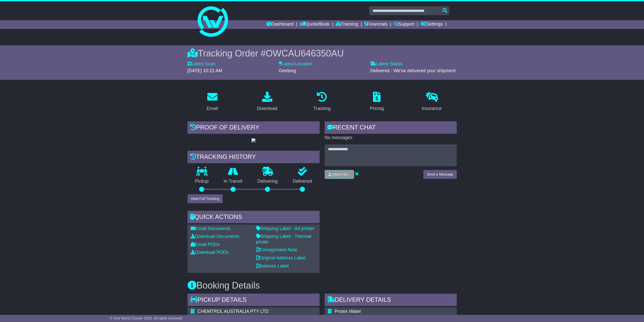  What do you see at coordinates (304, 53) in the screenshot?
I see `span: OWCAU646350AU` at bounding box center [304, 53].